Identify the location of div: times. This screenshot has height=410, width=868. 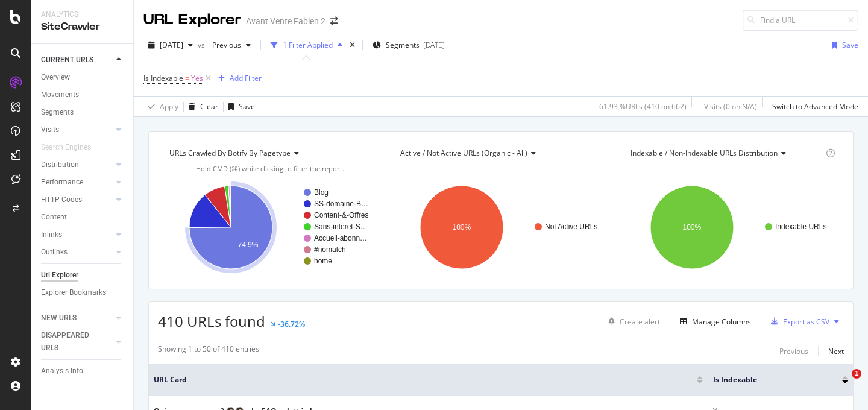
(352, 46).